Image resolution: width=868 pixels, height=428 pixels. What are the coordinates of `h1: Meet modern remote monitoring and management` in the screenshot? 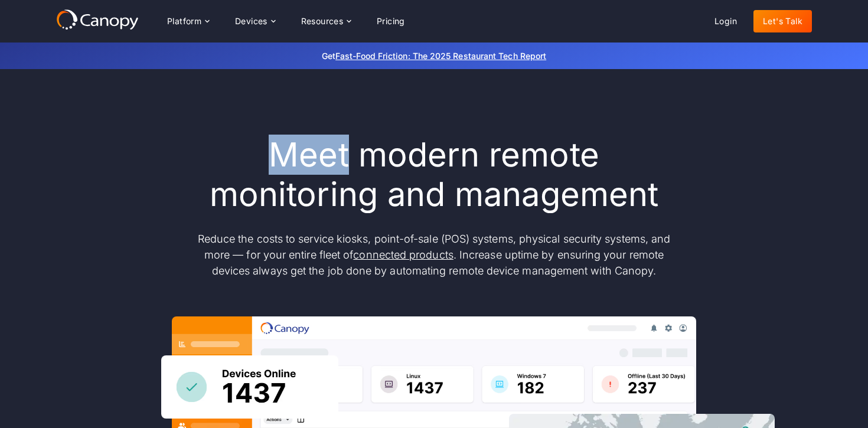 It's located at (434, 174).